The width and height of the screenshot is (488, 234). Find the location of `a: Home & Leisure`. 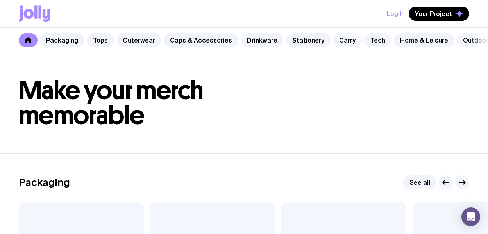

a: Home & Leisure is located at coordinates (424, 40).